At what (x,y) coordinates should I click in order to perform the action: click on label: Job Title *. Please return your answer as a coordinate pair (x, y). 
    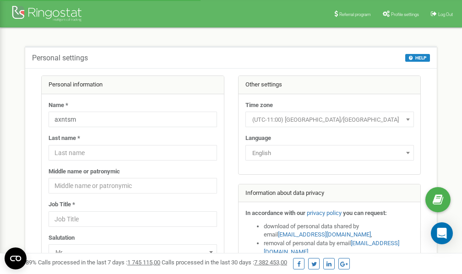
    Looking at the image, I should click on (62, 205).